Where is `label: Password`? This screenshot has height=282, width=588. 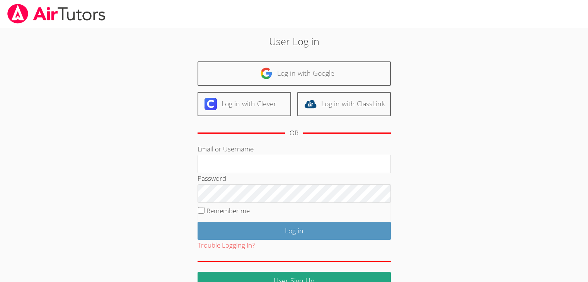
label: Password is located at coordinates (212, 178).